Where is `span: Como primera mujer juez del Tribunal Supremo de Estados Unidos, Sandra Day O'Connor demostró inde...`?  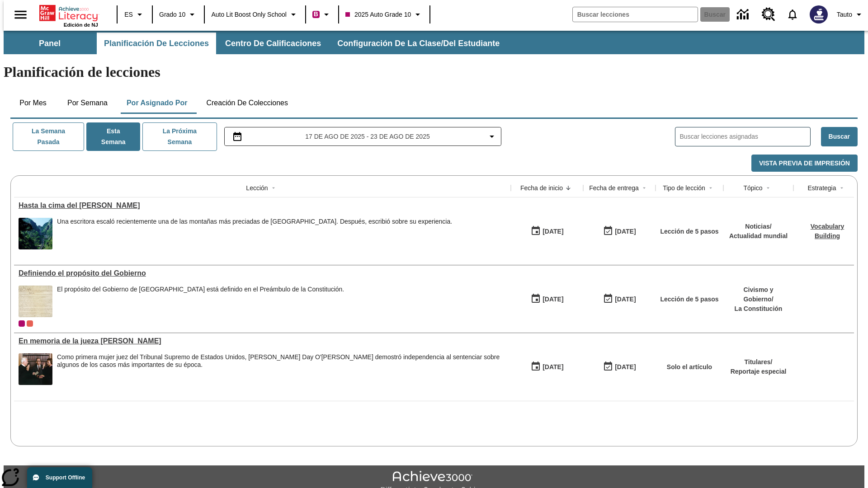
span: Como primera mujer juez del Tribunal Supremo de Estados Unidos, Sandra Day O'Connor demostró inde... is located at coordinates (282, 369).